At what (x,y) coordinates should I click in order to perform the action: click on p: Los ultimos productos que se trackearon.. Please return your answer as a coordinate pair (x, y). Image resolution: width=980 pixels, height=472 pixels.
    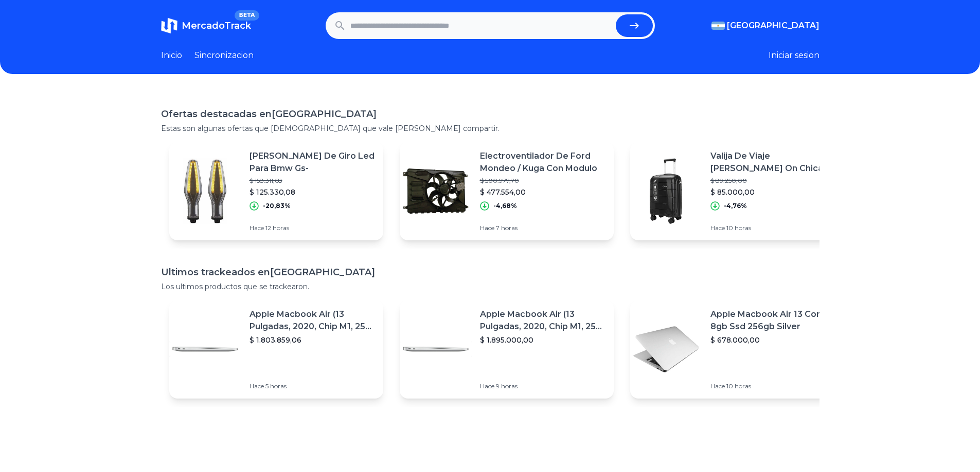
    Looking at the image, I should click on (490, 287).